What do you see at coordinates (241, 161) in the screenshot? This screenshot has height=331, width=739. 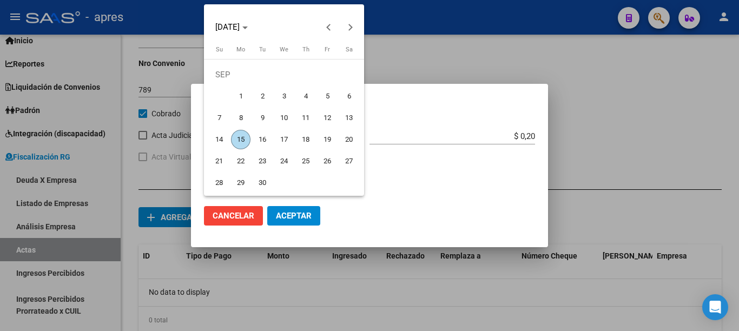 I see `button: September 22, 2025` at bounding box center [241, 161].